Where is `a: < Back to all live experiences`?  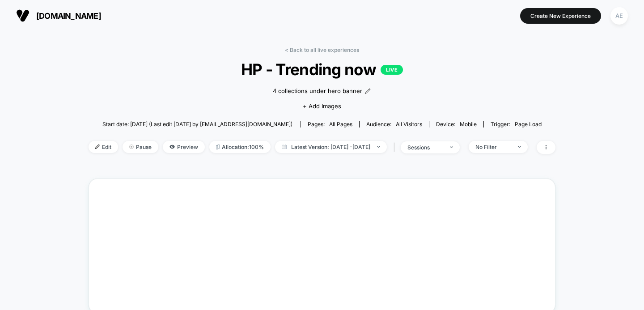 a: < Back to all live experiences is located at coordinates (322, 50).